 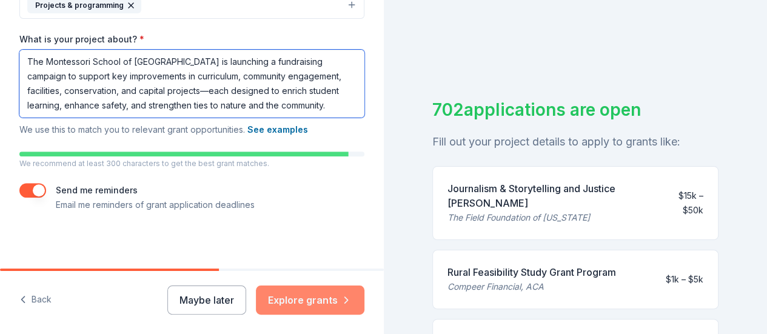 What do you see at coordinates (192, 164) in the screenshot?
I see `p: We recommend at least 300 characters to get the best grant matches.` at bounding box center [192, 164].